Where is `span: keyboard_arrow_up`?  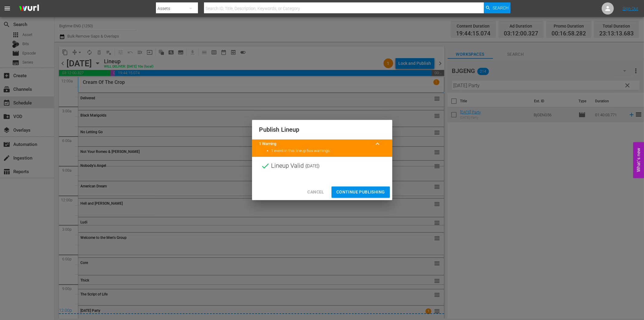 span: keyboard_arrow_up is located at coordinates (378, 144).